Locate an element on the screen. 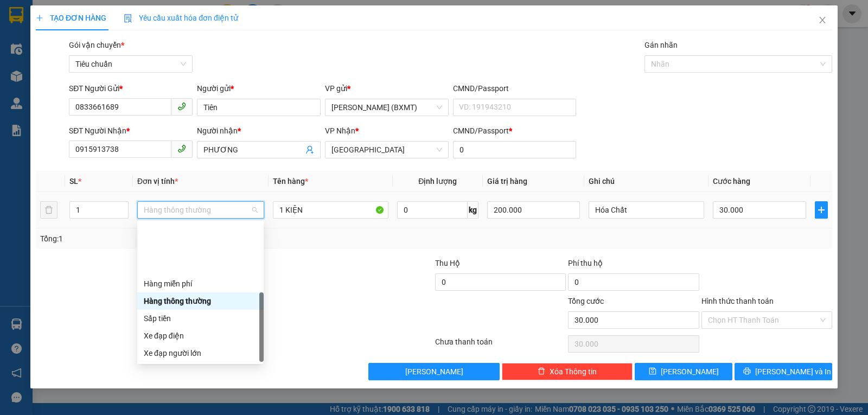 The width and height of the screenshot is (868, 415). div: SĐT Người Gửi is located at coordinates (131, 89).